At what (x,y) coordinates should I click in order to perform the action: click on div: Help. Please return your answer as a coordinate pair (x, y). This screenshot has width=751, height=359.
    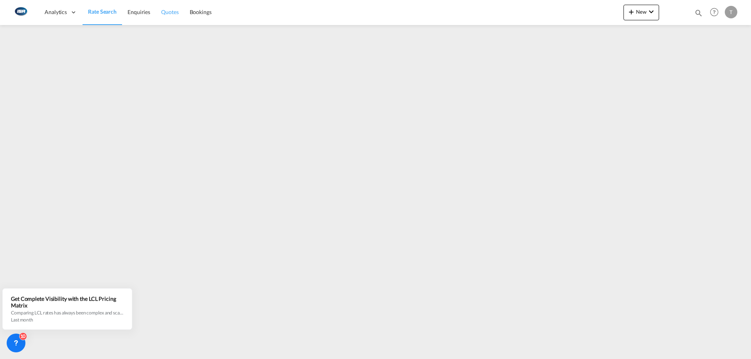
    Looking at the image, I should click on (716, 13).